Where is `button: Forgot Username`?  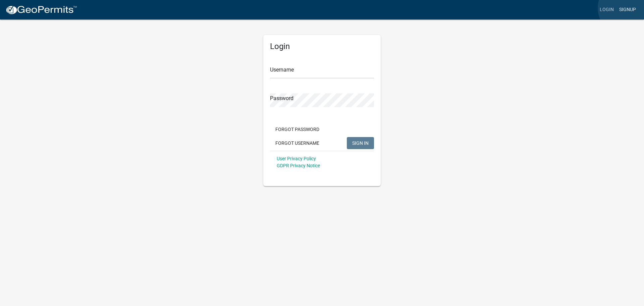
button: Forgot Username is located at coordinates (297, 143).